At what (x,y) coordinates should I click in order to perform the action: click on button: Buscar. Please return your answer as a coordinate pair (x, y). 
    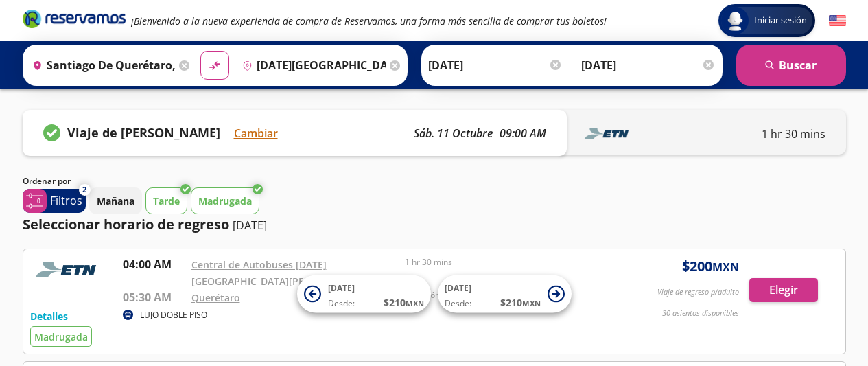
    Looking at the image, I should click on (791, 66).